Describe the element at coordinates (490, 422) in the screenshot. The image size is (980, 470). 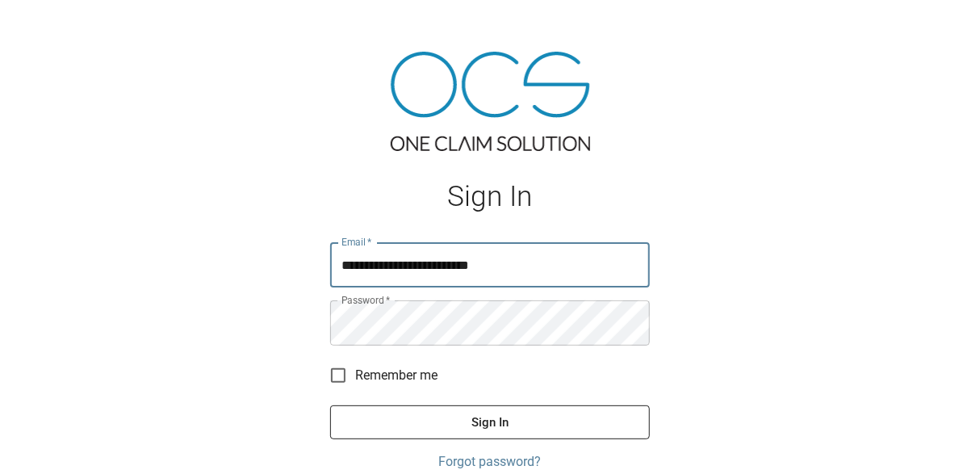
I see `button: Sign In` at that location.